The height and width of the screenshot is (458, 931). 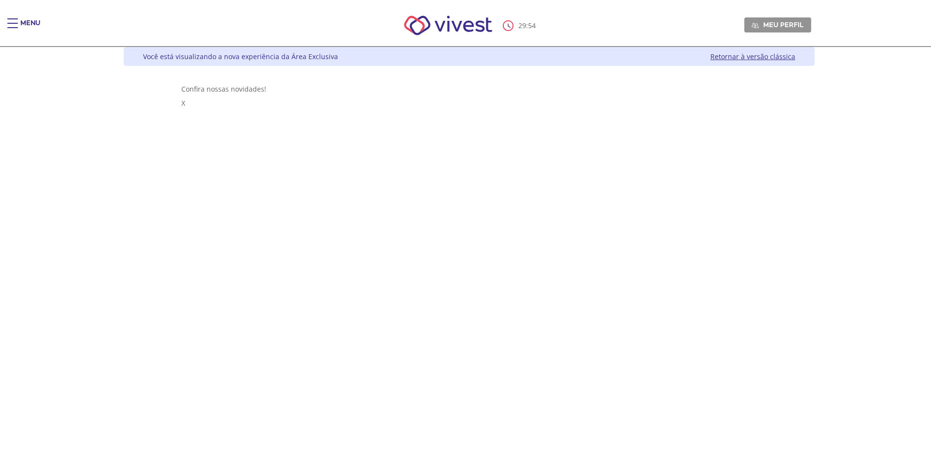 I want to click on span: X, so click(x=183, y=103).